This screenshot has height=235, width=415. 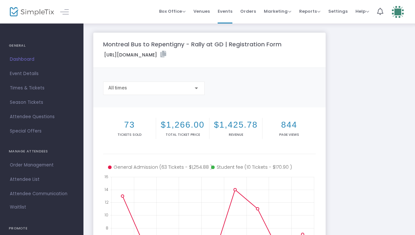 What do you see at coordinates (235, 125) in the screenshot?
I see `h2: $1,425.78` at bounding box center [235, 125].